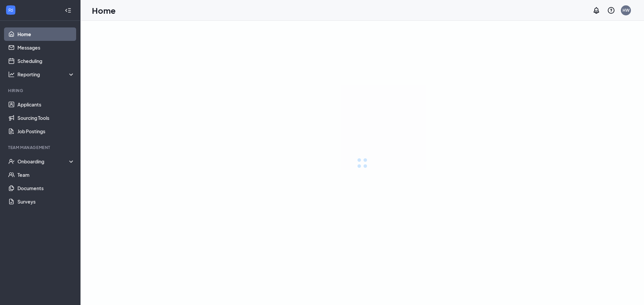  Describe the element at coordinates (12, 162) in the screenshot. I see `svg: UserCheck` at that location.